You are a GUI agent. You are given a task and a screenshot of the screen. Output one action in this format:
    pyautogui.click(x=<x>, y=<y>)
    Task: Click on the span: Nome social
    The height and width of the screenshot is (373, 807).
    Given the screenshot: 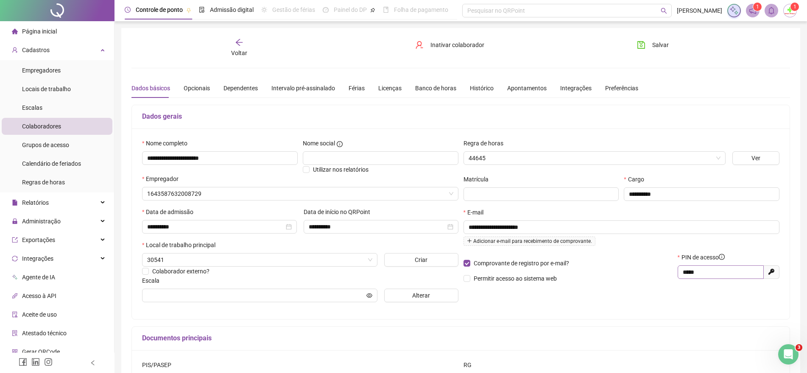 What is the action you would take?
    pyautogui.click(x=319, y=143)
    